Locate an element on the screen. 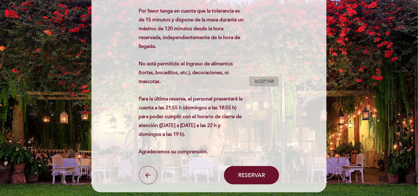 The image size is (418, 196). button: Aceptar is located at coordinates (264, 82).